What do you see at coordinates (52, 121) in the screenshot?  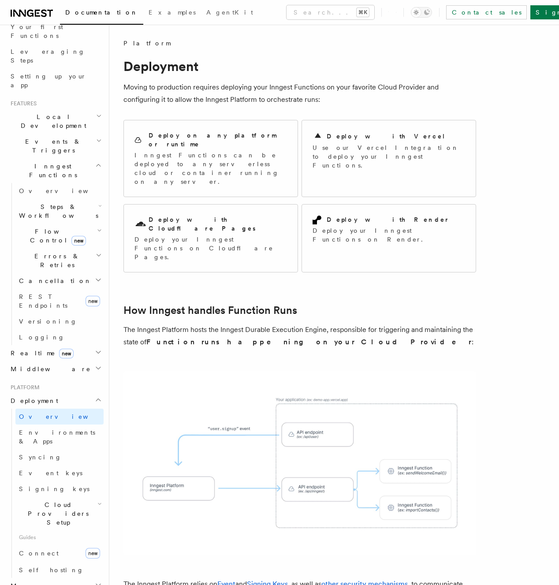 I see `span: Local Development` at bounding box center [52, 121].